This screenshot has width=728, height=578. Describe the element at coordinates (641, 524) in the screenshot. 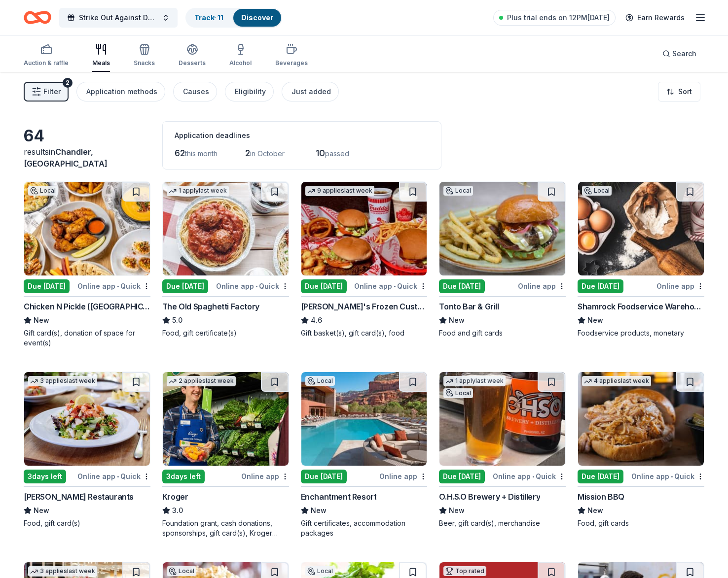

I see `div: Food, gift cards` at that location.